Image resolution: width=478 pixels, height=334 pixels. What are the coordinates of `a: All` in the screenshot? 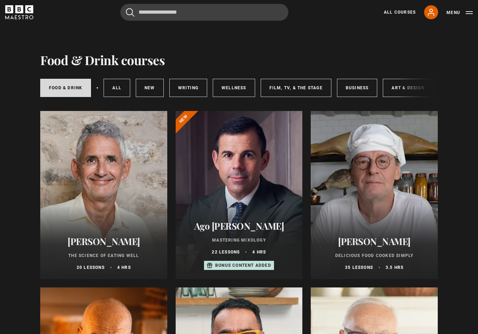 It's located at (117, 88).